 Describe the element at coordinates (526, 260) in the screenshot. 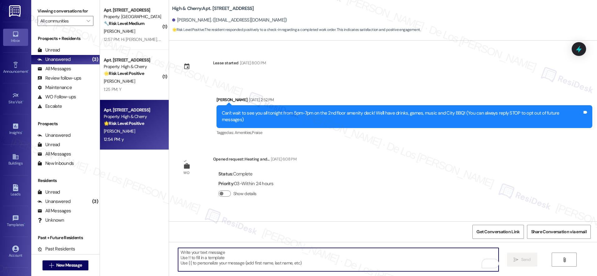

I see `span: Send` at that location.